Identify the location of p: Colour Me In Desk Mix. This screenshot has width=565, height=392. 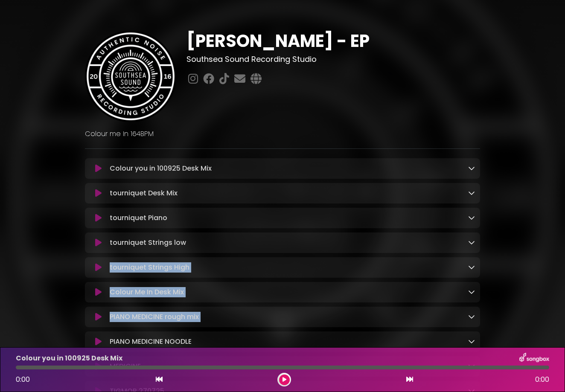
(147, 292).